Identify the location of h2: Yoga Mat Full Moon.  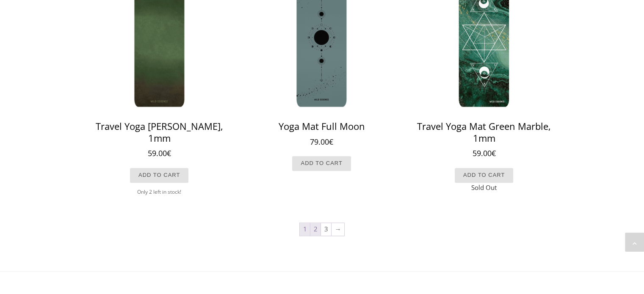
(321, 126).